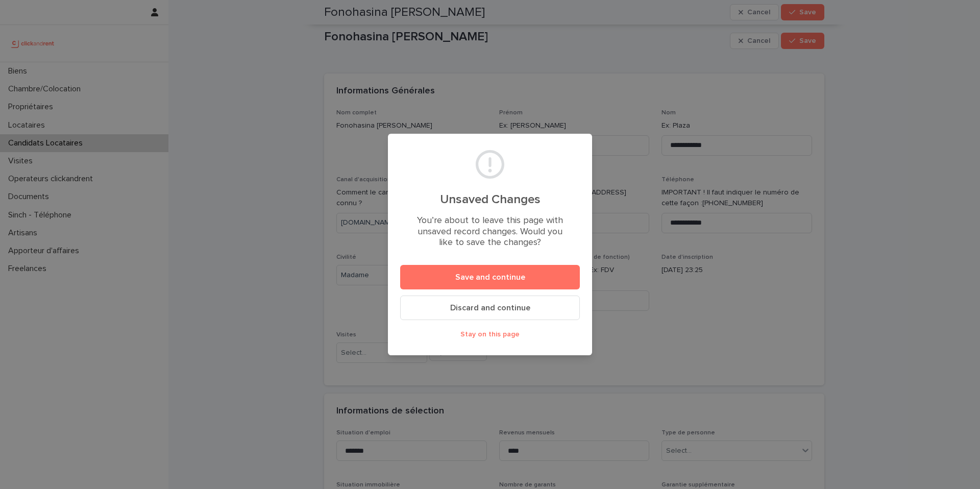 This screenshot has width=980, height=489. Describe the element at coordinates (490, 200) in the screenshot. I see `h2: Unsaved Changes` at that location.